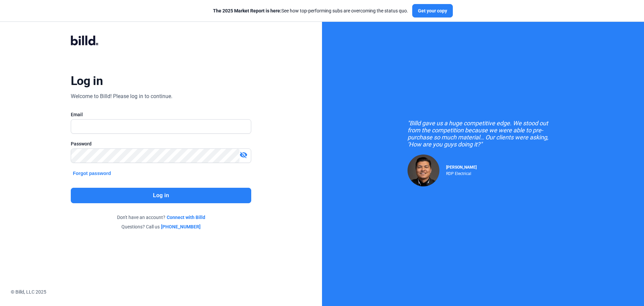 This screenshot has height=306, width=644. I want to click on span: The 2025 Market Report is here:, so click(247, 11).